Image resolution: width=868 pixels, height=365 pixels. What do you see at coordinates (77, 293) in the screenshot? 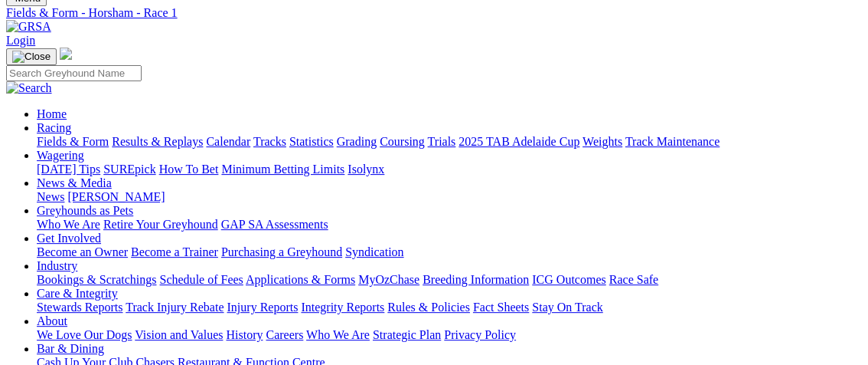
I see `a: Care & Integrity` at bounding box center [77, 293].